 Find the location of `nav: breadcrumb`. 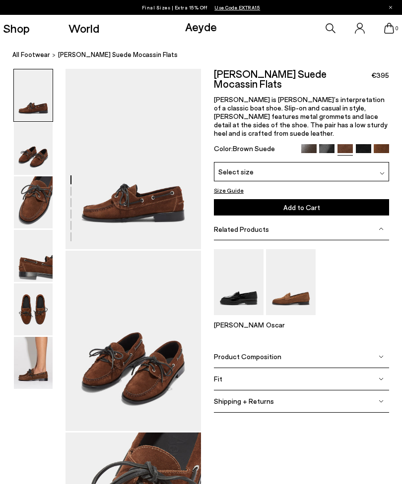

nav: breadcrumb is located at coordinates (207, 55).